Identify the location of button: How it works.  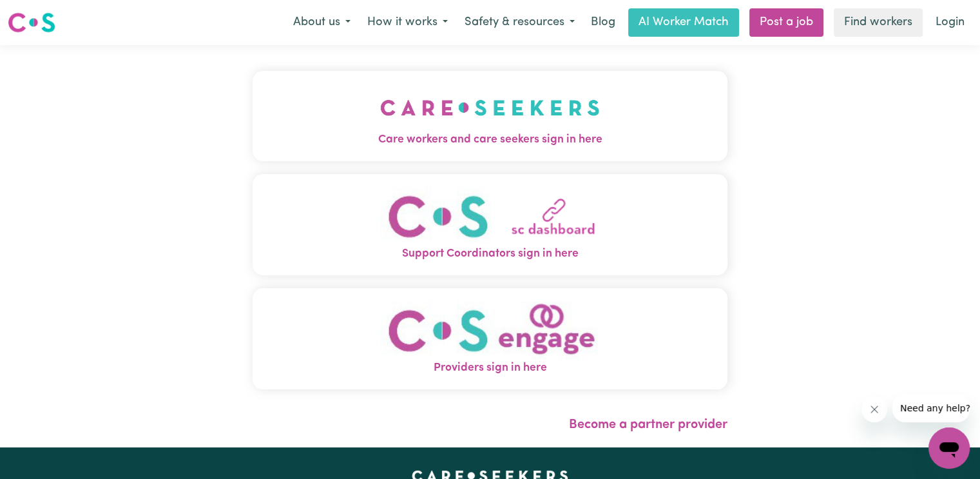
(407, 23).